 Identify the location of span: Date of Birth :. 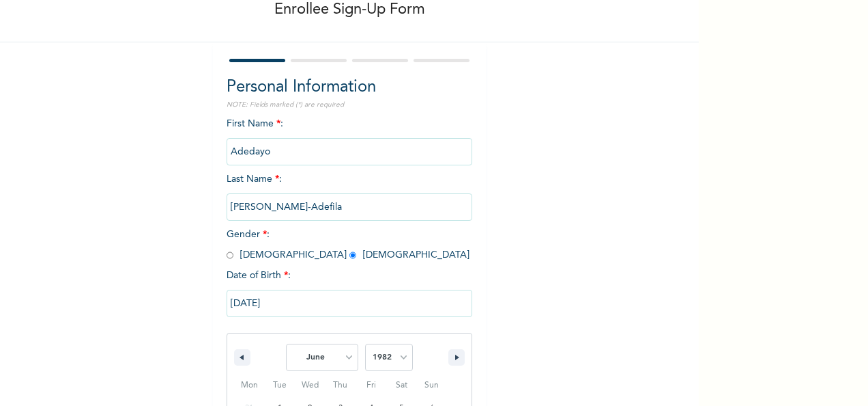
(259, 275).